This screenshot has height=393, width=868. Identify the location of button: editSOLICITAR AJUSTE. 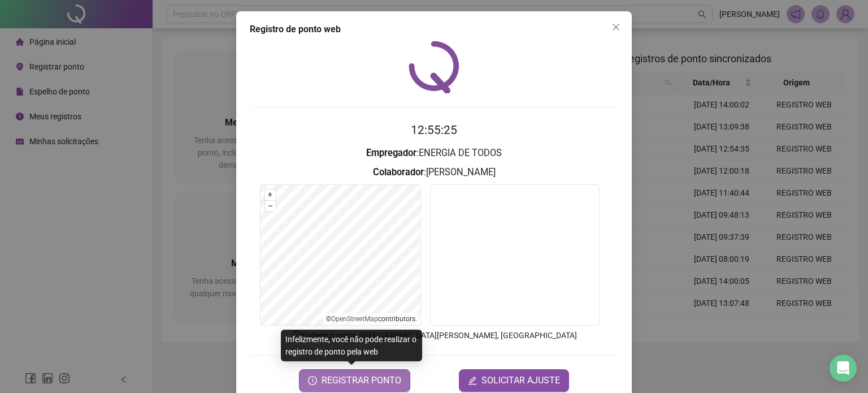
(513, 380).